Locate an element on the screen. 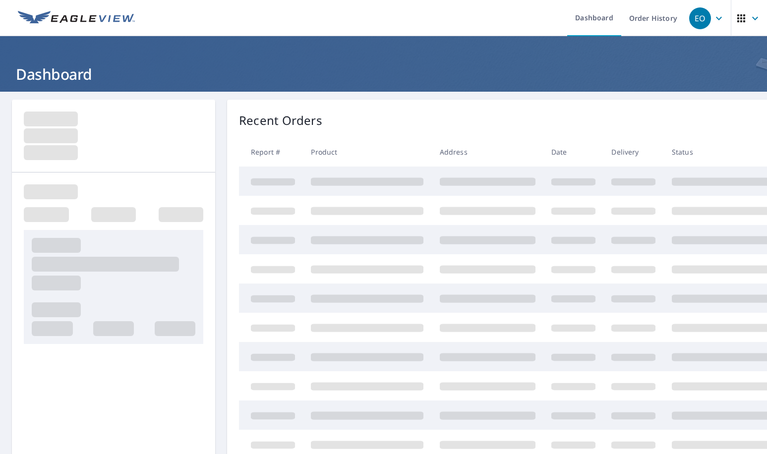  th: Report # is located at coordinates (271, 152).